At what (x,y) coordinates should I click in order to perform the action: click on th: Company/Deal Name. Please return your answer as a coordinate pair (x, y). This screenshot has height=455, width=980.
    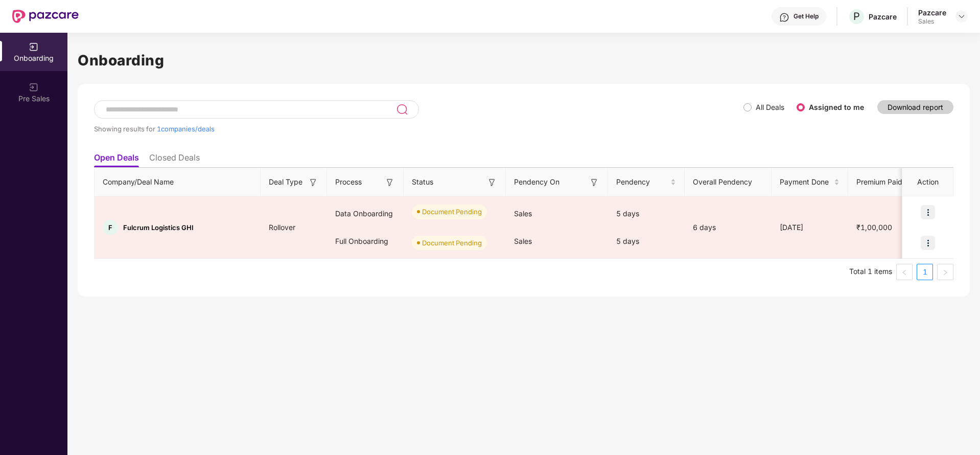
    Looking at the image, I should click on (177, 182).